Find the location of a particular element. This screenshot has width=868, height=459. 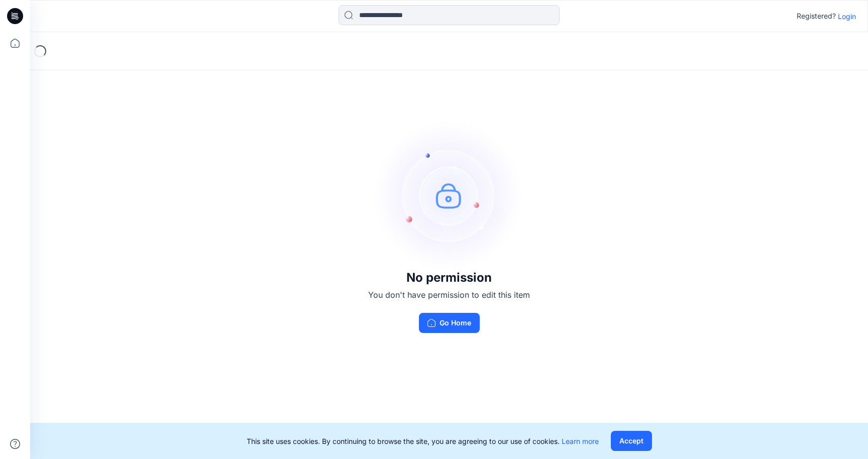

button: Accept is located at coordinates (631, 441).